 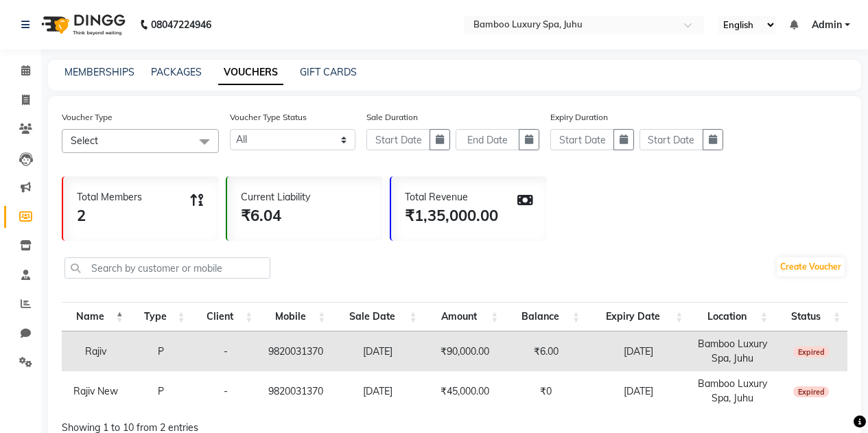 What do you see at coordinates (810, 267) in the screenshot?
I see `a: Create Voucher` at bounding box center [810, 267].